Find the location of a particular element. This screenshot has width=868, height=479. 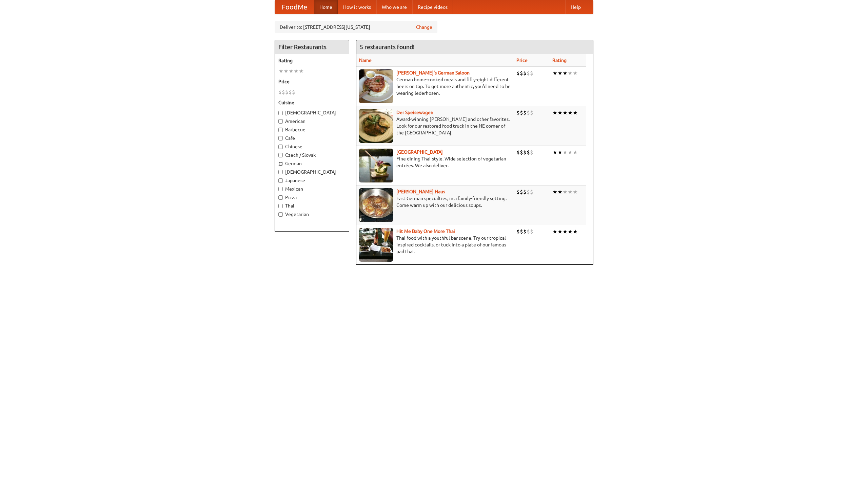

label: Czech / Slovak is located at coordinates (312, 155).